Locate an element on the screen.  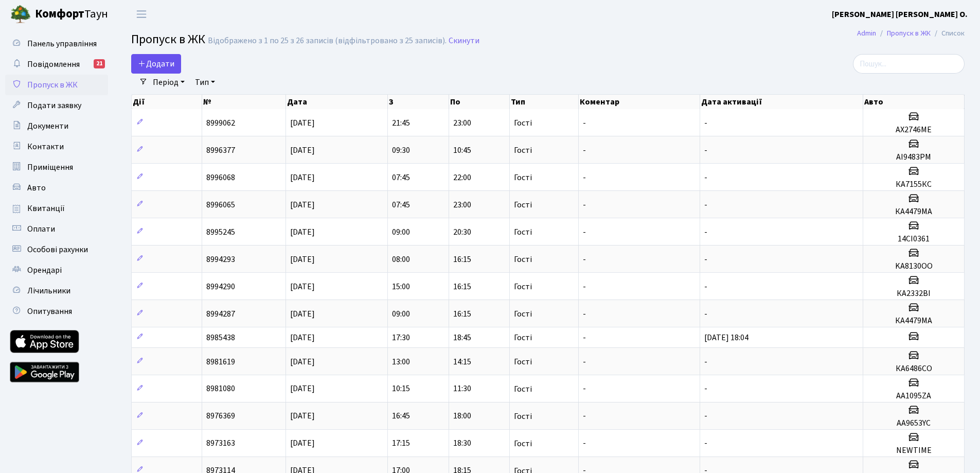
th: Дата активації is located at coordinates (781, 102).